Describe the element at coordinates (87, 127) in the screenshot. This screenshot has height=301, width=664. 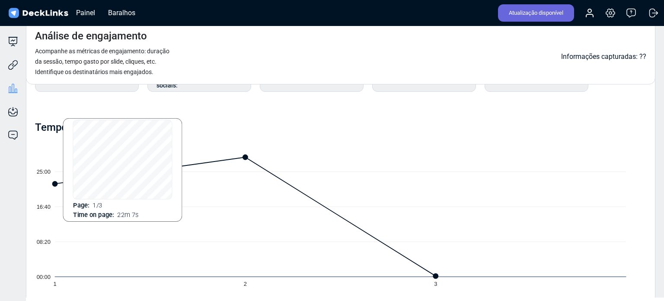
I see `font: Tempo gasto por slide` at that location.